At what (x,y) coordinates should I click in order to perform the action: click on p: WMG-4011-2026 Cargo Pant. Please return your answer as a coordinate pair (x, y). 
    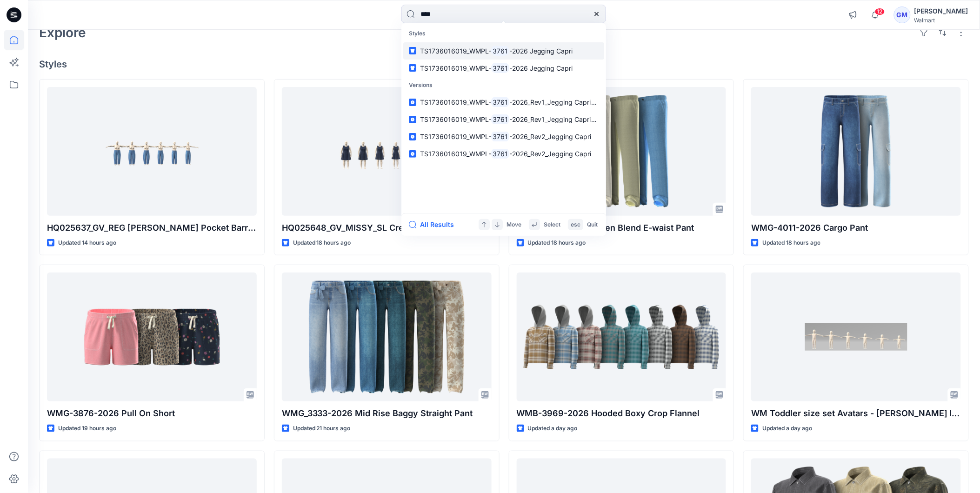
    Looking at the image, I should click on (856, 228).